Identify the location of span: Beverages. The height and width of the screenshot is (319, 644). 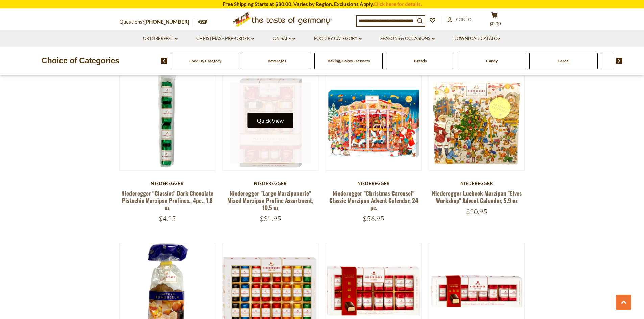
(277, 61).